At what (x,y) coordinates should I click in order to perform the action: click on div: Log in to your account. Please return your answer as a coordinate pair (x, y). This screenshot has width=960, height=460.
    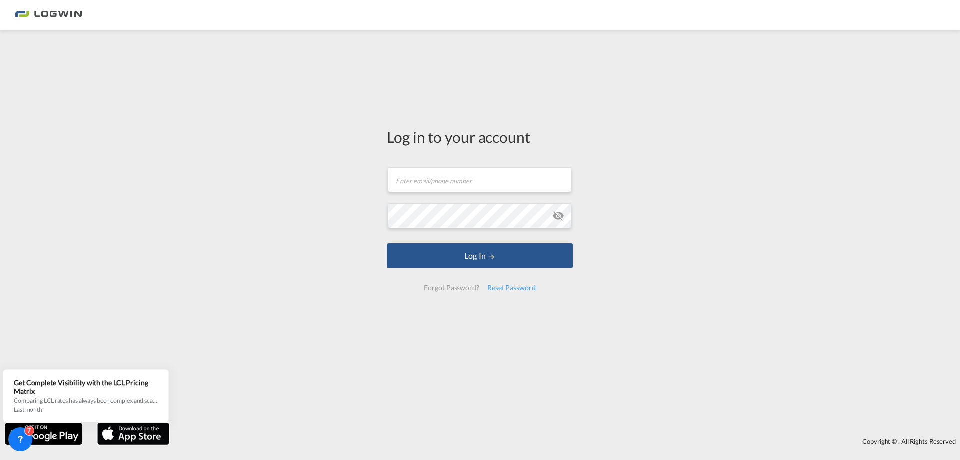
    Looking at the image, I should click on (480, 137).